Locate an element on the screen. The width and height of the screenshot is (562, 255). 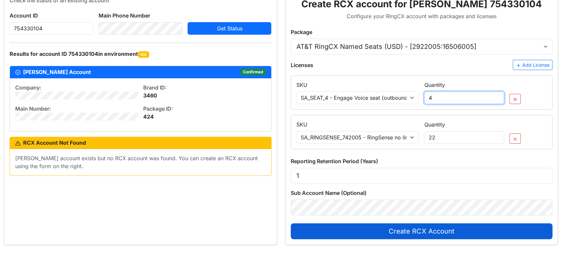
label: Licenses is located at coordinates (302, 65).